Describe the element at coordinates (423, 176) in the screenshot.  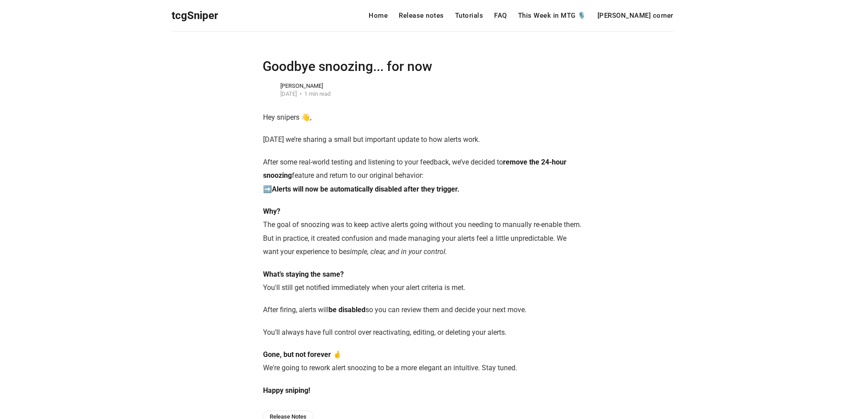
I see `p: After some real-world testing and listening to your feedback, we’ve decided to feature and return...` at that location.